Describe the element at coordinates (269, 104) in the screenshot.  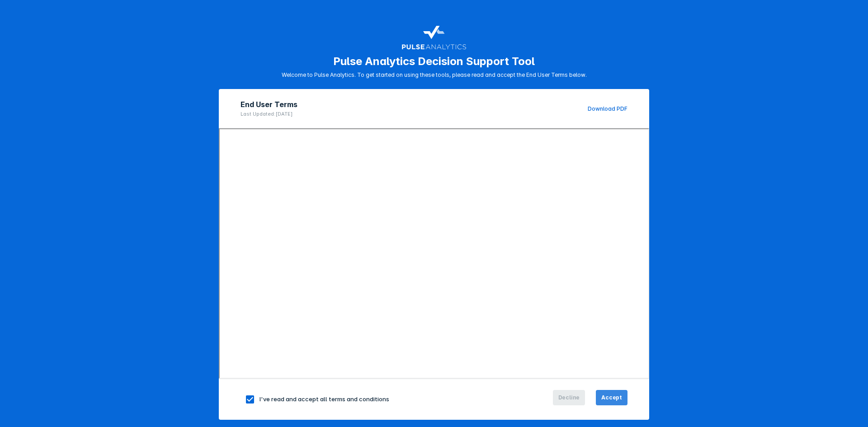
I see `h2: End User Terms` at that location.